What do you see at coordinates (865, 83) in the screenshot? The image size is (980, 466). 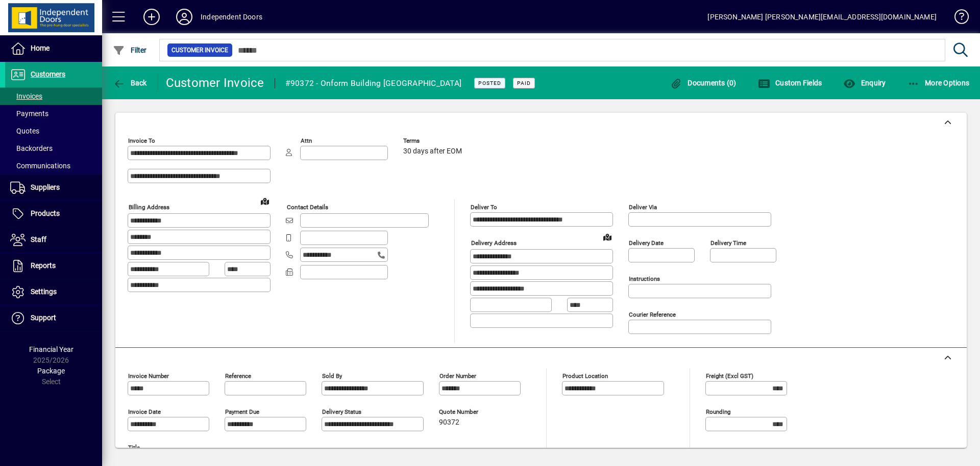 I see `button: Enquiry` at bounding box center [865, 83].